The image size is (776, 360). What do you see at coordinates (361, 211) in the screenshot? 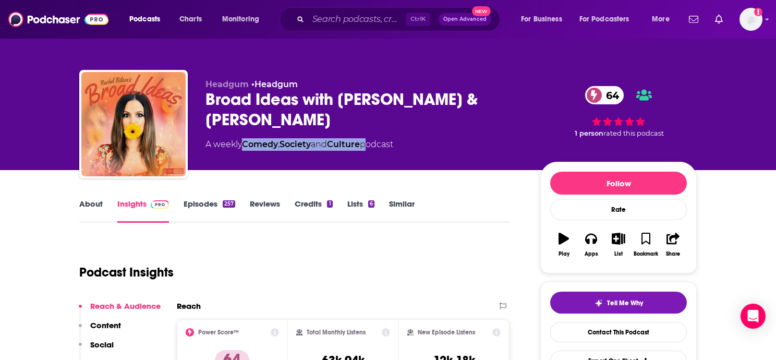
I see `a: Lists6` at bounding box center [361, 211].